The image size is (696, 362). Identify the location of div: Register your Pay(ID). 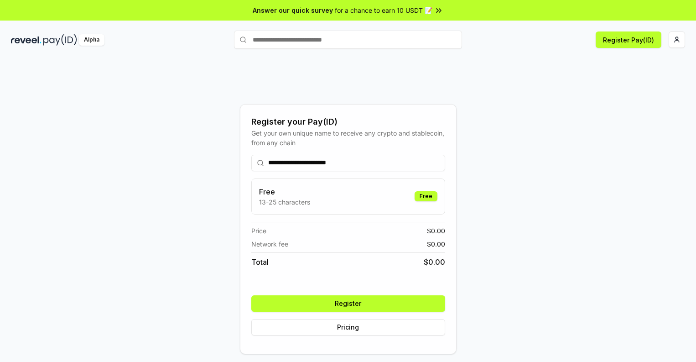
(348, 122).